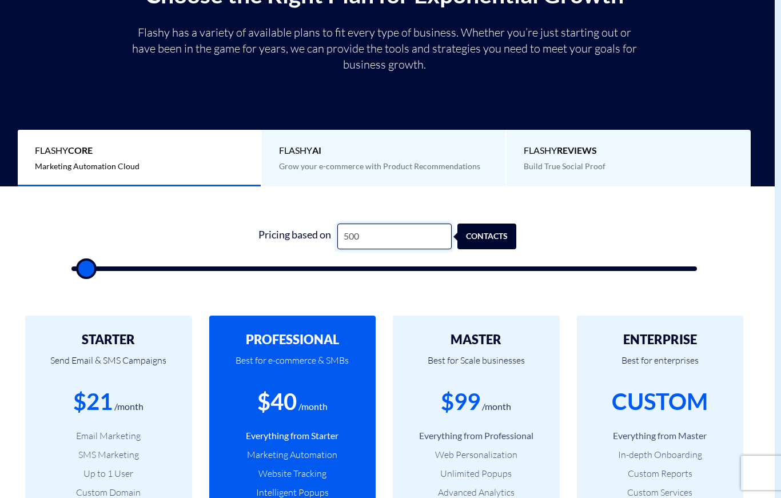 Image resolution: width=781 pixels, height=498 pixels. What do you see at coordinates (293, 339) in the screenshot?
I see `h2: PROFESSIONAL` at bounding box center [293, 339].